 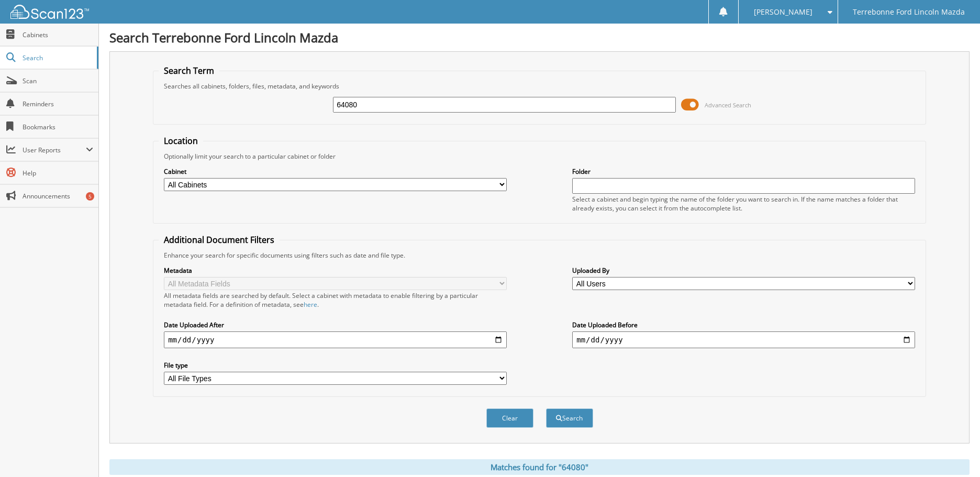 What do you see at coordinates (510, 418) in the screenshot?
I see `button: Clear` at bounding box center [510, 418].